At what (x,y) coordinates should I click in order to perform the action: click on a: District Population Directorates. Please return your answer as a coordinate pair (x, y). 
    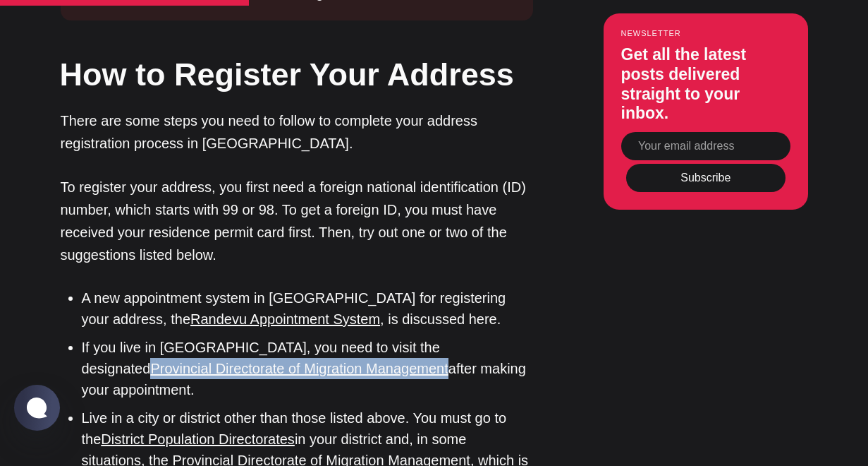
    Looking at the image, I should click on (197, 438).